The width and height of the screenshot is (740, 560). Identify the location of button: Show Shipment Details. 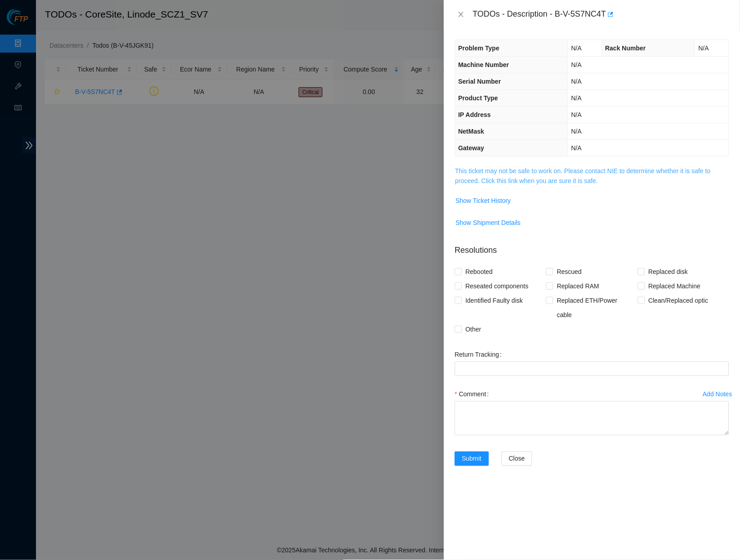
(489, 223).